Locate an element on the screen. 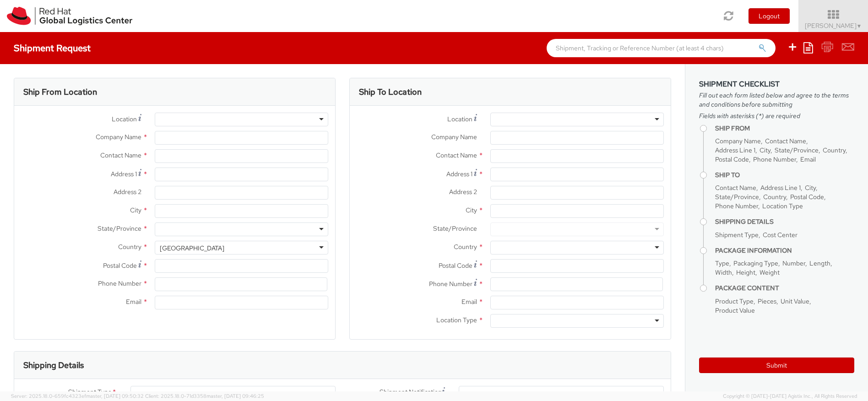 Image resolution: width=868 pixels, height=401 pixels. span: Cost Center is located at coordinates (780, 234).